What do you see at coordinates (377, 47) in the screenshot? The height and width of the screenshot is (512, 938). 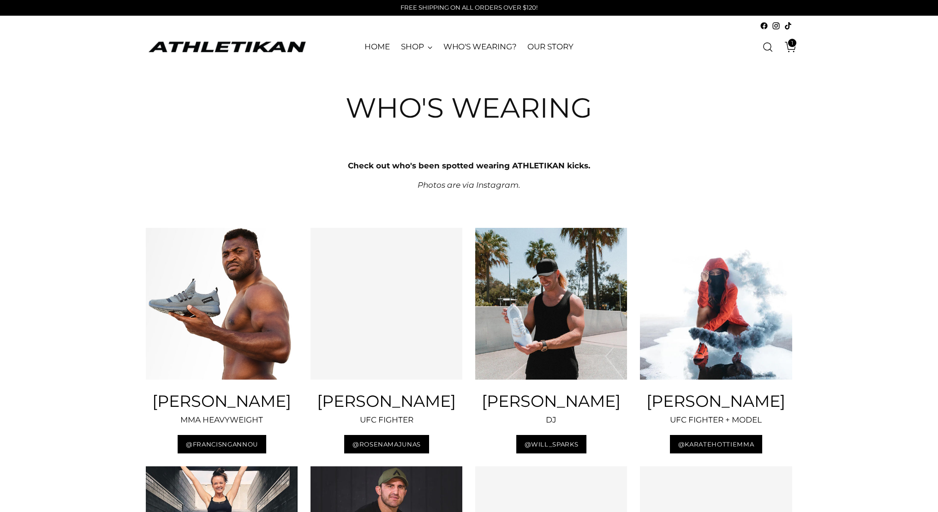 I see `a: HOME` at bounding box center [377, 47].